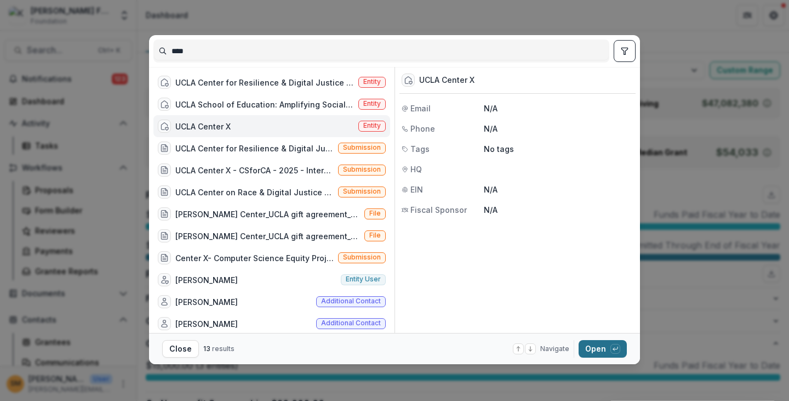 This screenshot has width=789, height=401. Describe the element at coordinates (416, 169) in the screenshot. I see `span: HQ` at that location.